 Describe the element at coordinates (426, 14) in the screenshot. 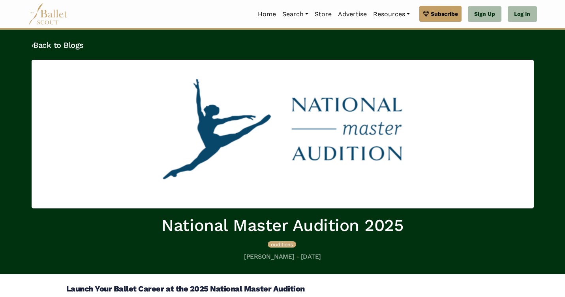

I see `img: gem.svg` at that location.